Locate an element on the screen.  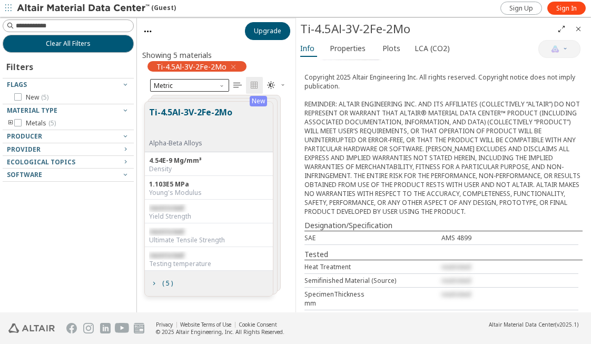
span: Plots is located at coordinates (391, 48).